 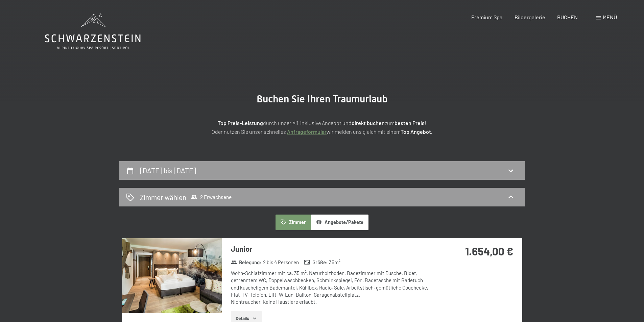 I want to click on h2: Zimmer wählen, so click(x=163, y=197).